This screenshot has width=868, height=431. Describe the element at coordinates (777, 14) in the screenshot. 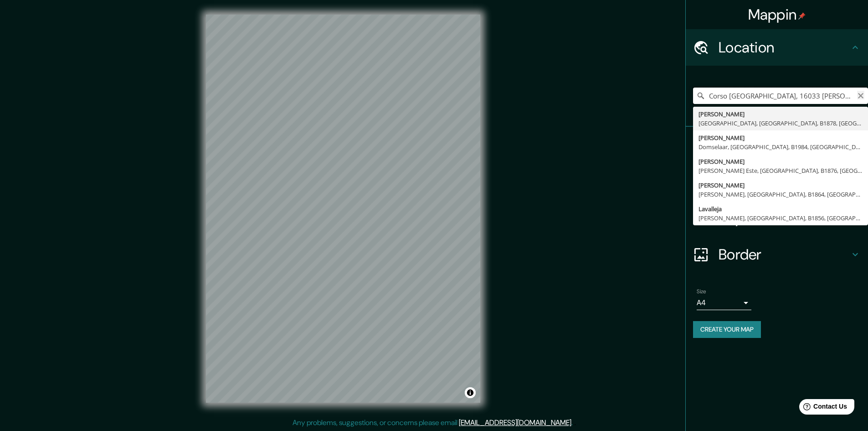

I see `h4: Mappin` at that location.